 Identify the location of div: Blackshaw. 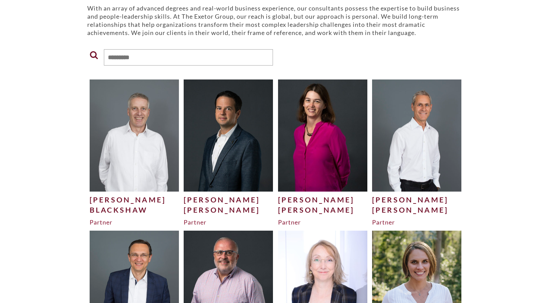
(134, 210).